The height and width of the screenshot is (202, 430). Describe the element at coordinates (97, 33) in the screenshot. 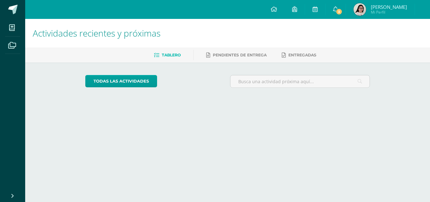

I see `span: Actividades recientes y próximas` at that location.